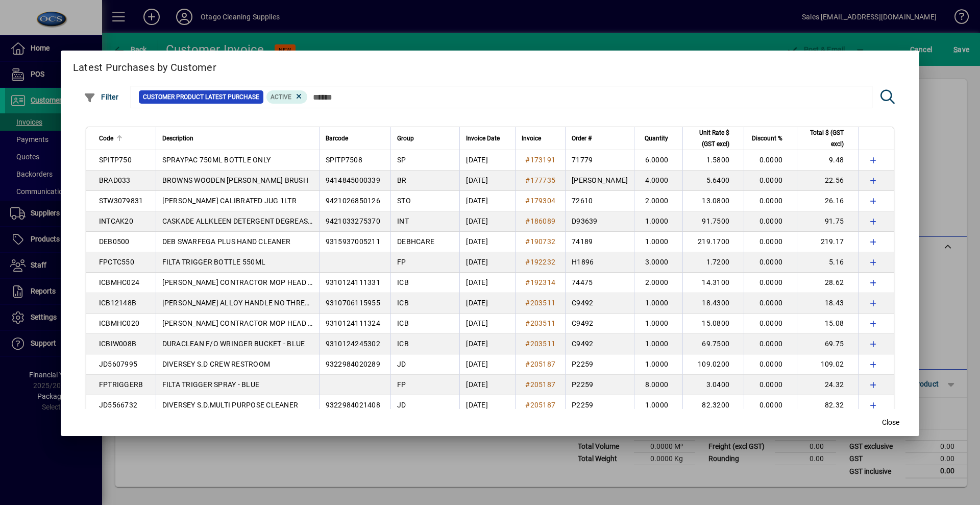 The width and height of the screenshot is (980, 505). I want to click on span: ICB12148B, so click(117, 303).